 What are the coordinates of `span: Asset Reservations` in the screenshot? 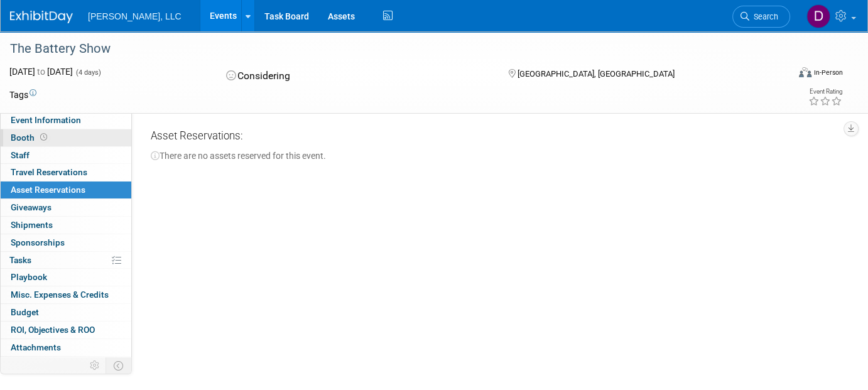 It's located at (48, 190).